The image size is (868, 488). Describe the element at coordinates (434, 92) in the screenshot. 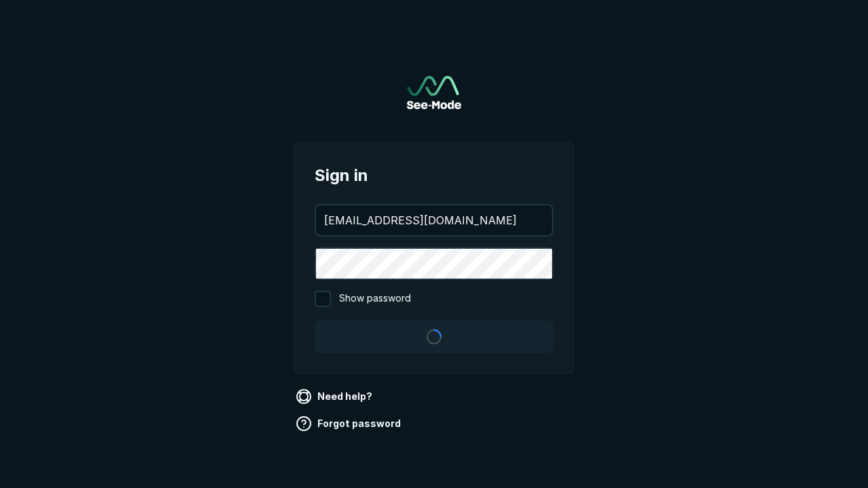

I see `a: Go to sign in` at that location.